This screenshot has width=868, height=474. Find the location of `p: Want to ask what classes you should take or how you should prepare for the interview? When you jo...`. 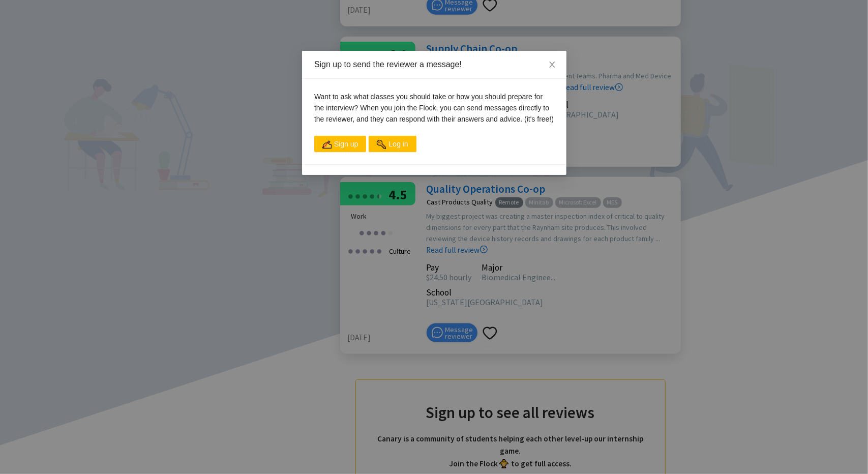

p: Want to ask what classes you should take or how you should prepare for the interview? When you jo... is located at coordinates (434, 108).